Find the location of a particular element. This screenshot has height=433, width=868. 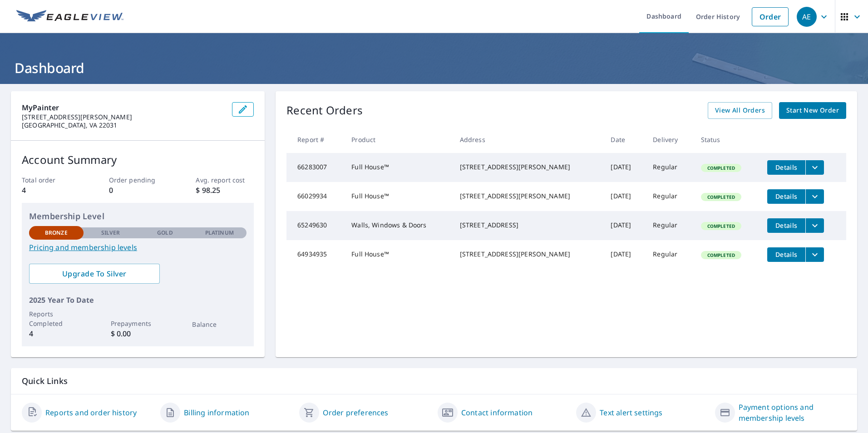

td: 66283007 is located at coordinates (315, 168).